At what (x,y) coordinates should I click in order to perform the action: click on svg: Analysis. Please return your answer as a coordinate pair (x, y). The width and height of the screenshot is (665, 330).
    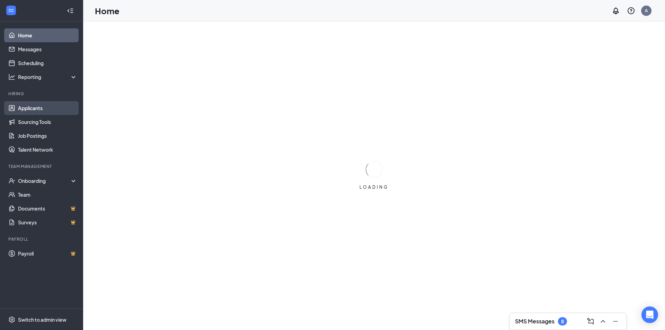
    Looking at the image, I should click on (12, 77).